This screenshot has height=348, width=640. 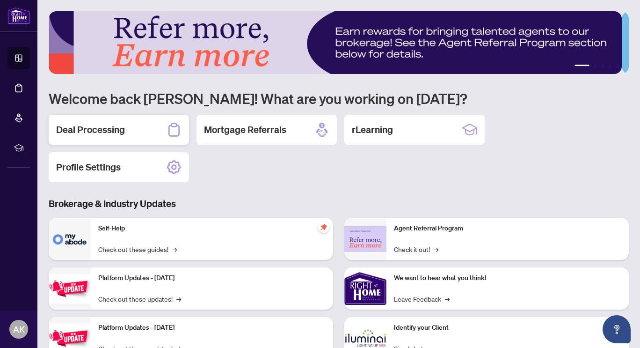 I want to click on h2: Mortgage Referrals, so click(x=245, y=130).